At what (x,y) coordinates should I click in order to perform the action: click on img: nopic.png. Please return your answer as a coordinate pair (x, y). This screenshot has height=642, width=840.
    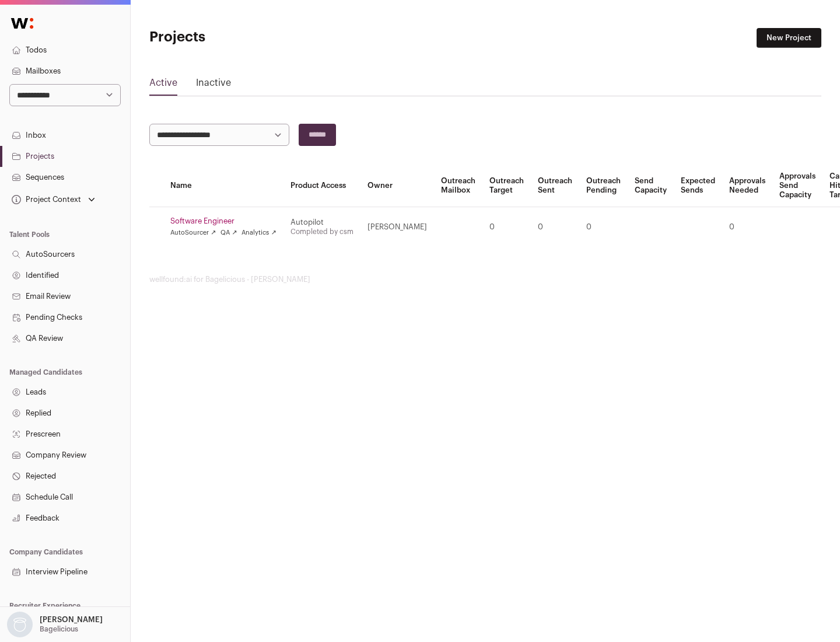
    Looking at the image, I should click on (20, 624).